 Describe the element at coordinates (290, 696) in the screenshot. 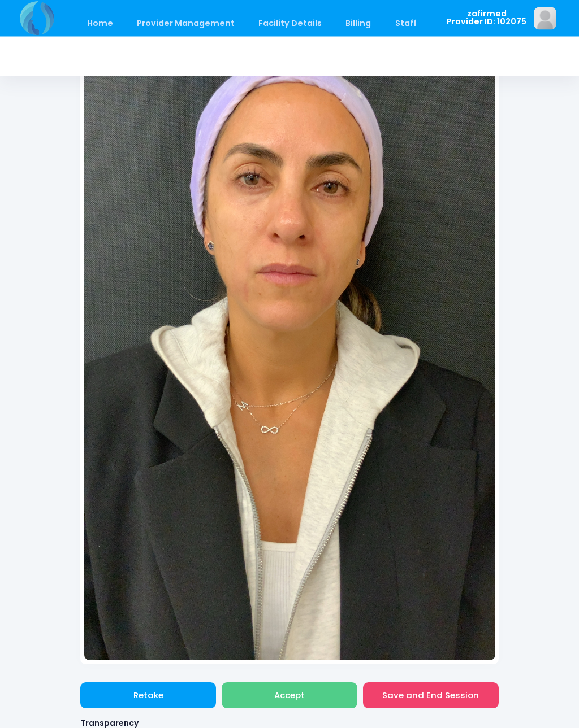

I see `button: Accept` at that location.